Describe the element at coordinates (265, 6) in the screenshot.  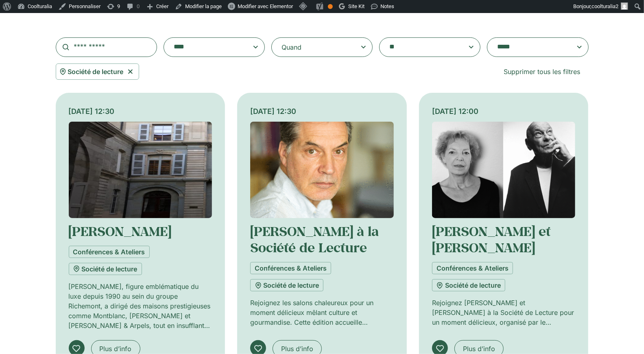
I see `span: Modifier avec Elementor` at that location.